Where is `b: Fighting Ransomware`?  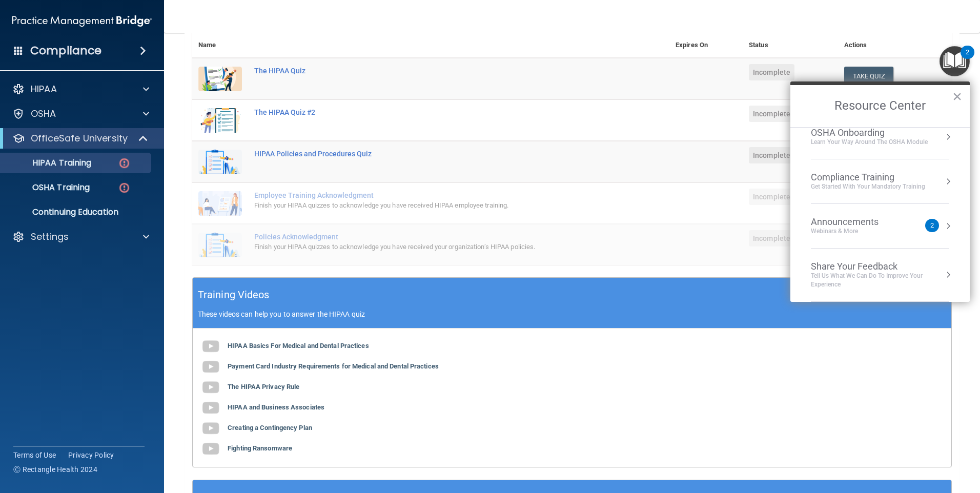
b: Fighting Ransomware is located at coordinates (260, 448).